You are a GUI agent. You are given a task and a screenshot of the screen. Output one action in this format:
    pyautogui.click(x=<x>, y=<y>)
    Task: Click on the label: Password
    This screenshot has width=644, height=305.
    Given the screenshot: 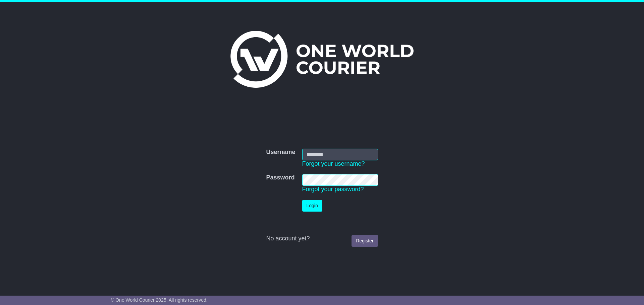 What is the action you would take?
    pyautogui.click(x=280, y=178)
    